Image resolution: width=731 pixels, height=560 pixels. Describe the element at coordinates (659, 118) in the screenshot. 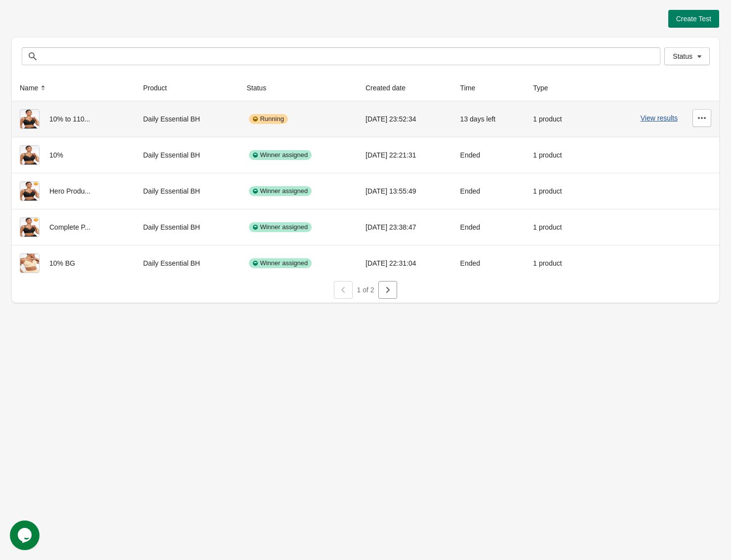

I see `button: View results` at that location.